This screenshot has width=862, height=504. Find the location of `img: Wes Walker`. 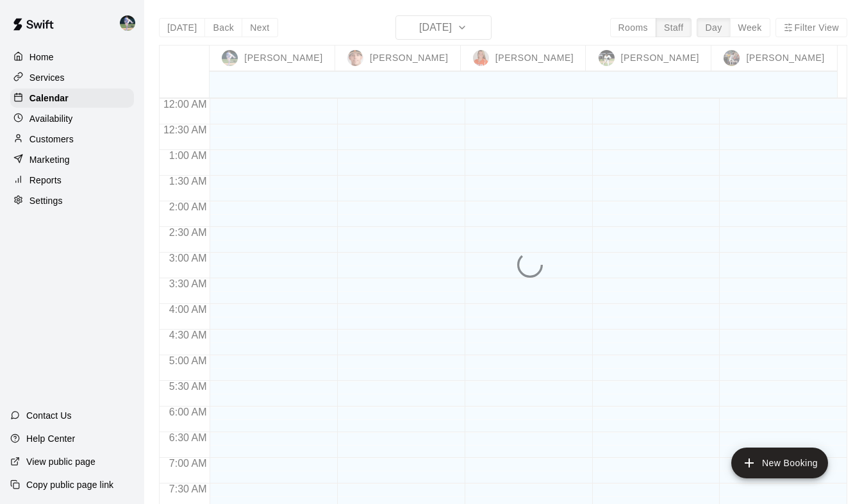

img: Wes Walker is located at coordinates (355, 57).